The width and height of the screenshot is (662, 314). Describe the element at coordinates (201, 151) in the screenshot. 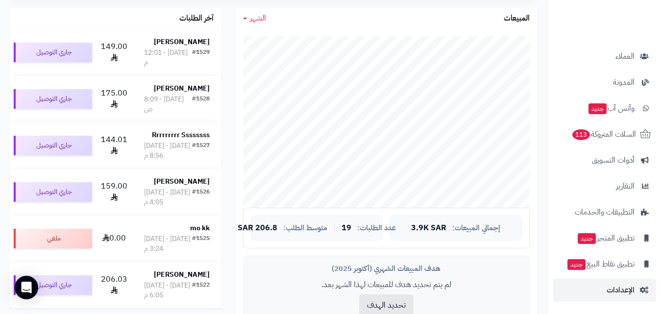

I see `div: #1527` at that location.